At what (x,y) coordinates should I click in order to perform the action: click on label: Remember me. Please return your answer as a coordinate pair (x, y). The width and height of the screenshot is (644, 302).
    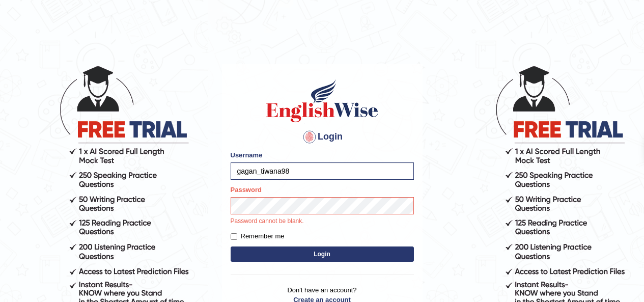
    Looking at the image, I should click on (258, 236).